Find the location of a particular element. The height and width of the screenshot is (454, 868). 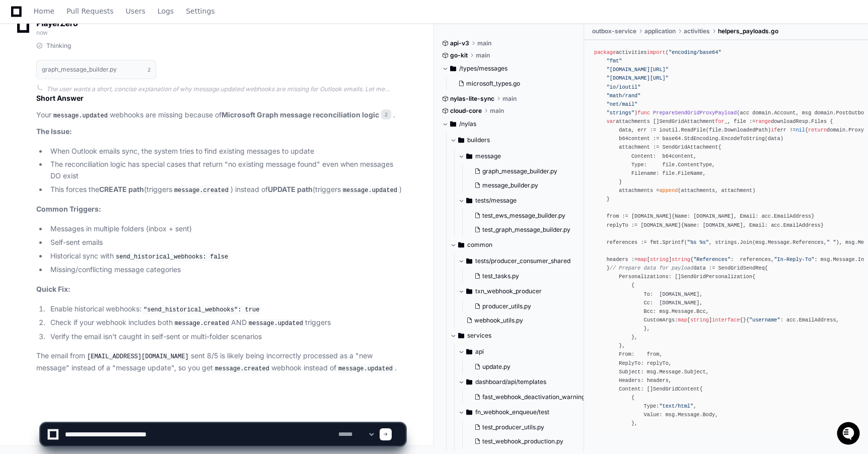

li: The reconciliation logic has special cases that return "no existing message found" even when mess... is located at coordinates (226, 170).